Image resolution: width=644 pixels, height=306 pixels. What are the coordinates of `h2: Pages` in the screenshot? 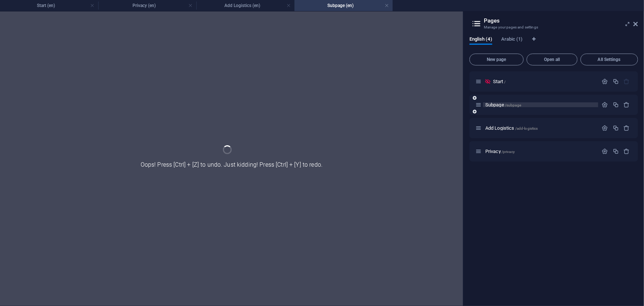 It's located at (561, 21).